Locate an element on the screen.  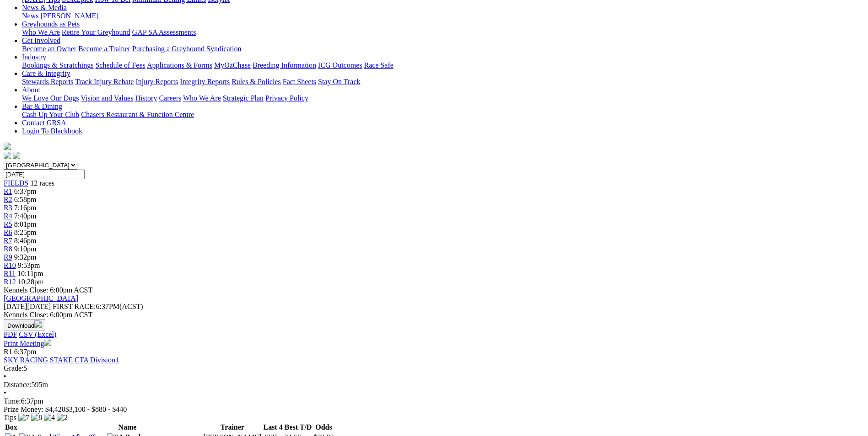
th: Odds is located at coordinates (324, 427).